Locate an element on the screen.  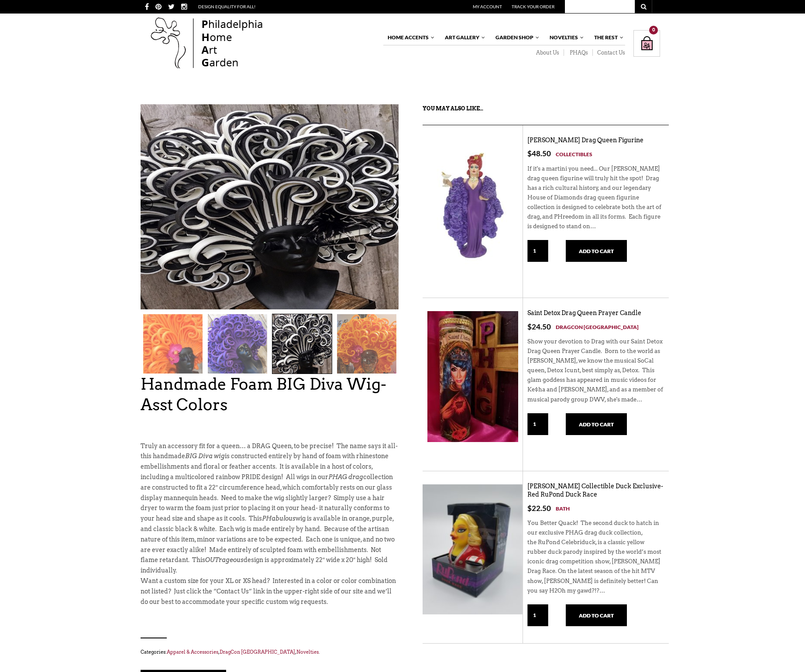
a: Collectibles is located at coordinates (574, 154).